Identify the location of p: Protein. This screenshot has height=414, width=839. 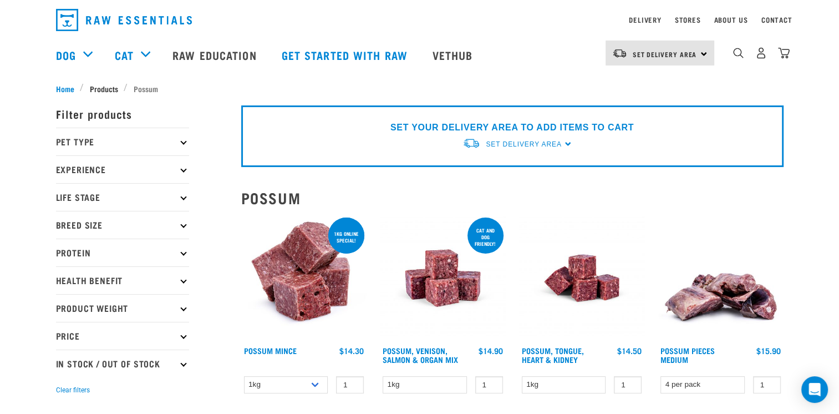
(123, 252).